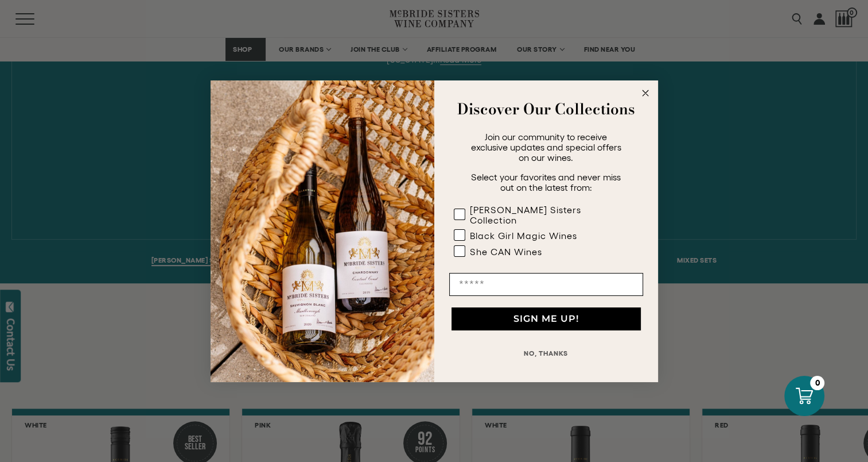 The width and height of the screenshot is (868, 462). What do you see at coordinates (323, 231) in the screenshot?
I see `img: 42653730-7e35-4af7-a99d-12bf478283cf.jpeg` at bounding box center [323, 231].